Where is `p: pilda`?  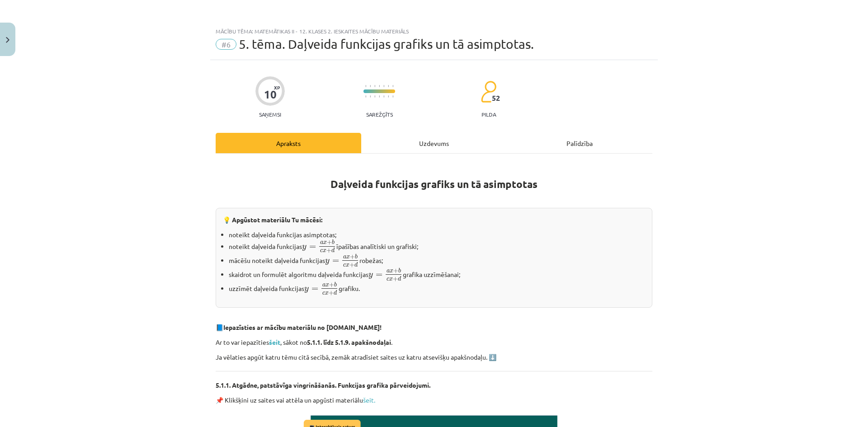
p: pilda is located at coordinates (488, 114).